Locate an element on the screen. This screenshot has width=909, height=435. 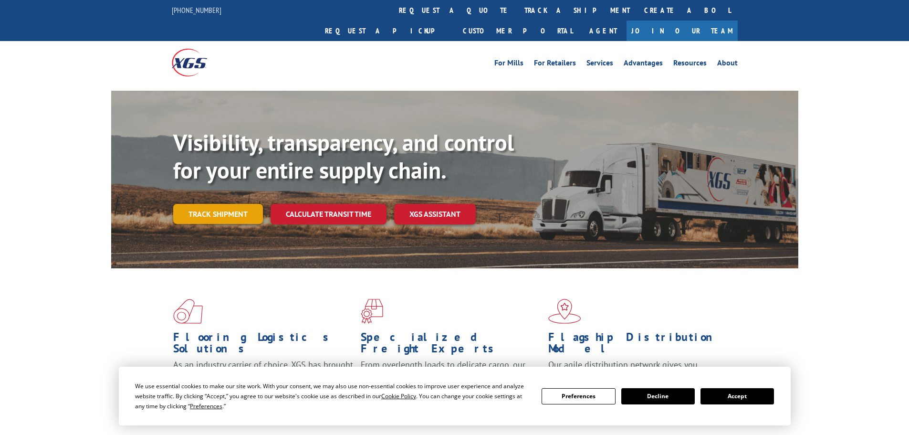
h1: Specialized Freight Experts is located at coordinates (451, 345).